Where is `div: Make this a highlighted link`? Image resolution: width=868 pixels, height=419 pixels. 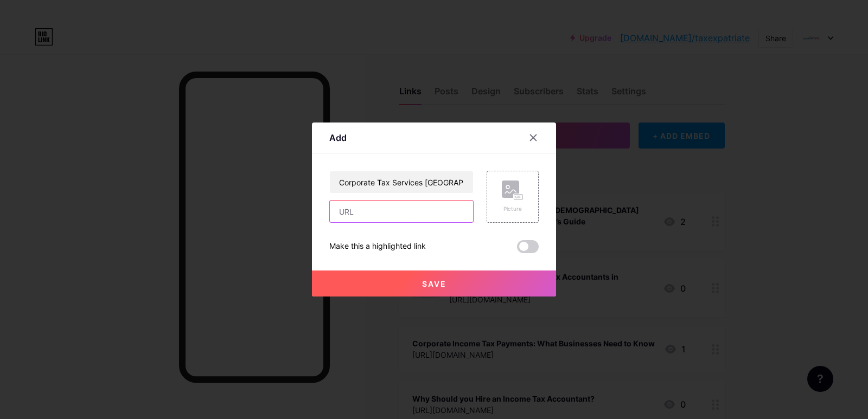
div: Make this a highlighted link is located at coordinates (378, 247).